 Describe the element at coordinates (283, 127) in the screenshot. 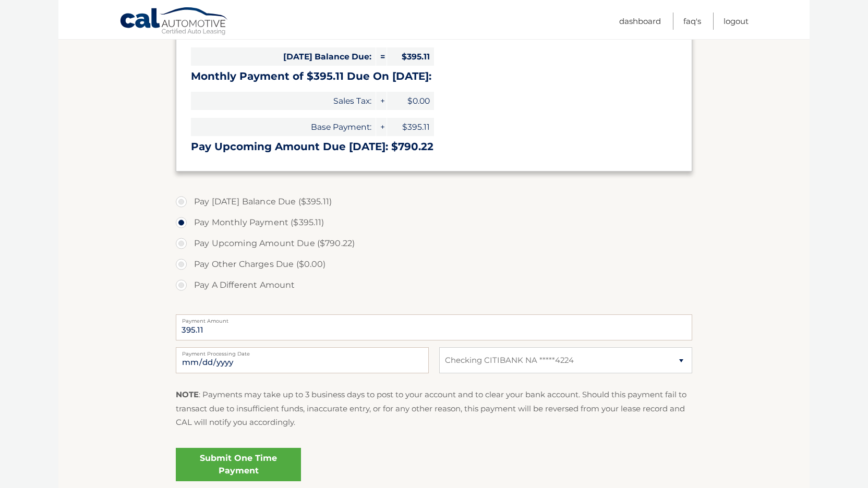

I see `span: Base Payment:` at that location.